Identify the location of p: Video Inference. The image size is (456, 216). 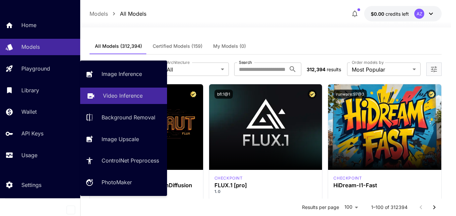
(123, 96).